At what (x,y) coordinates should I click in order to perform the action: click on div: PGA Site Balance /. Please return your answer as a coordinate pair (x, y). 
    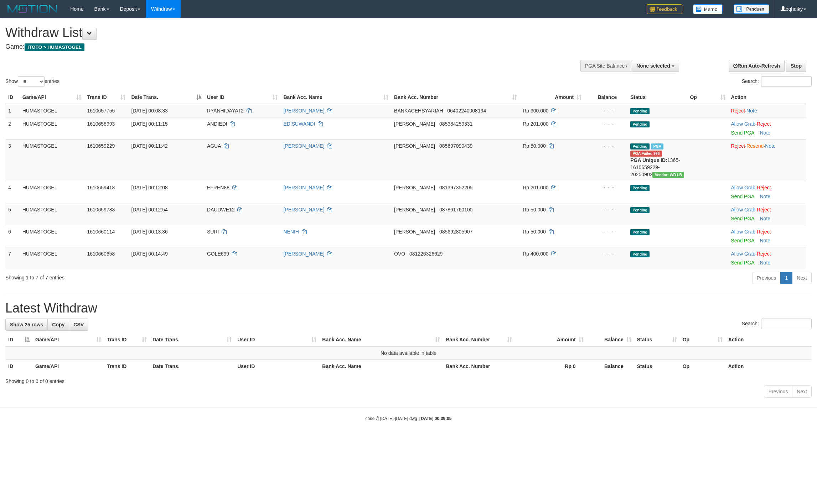
    Looking at the image, I should click on (606, 66).